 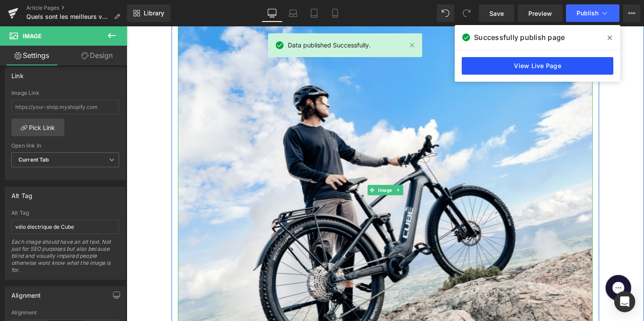 I want to click on a: Preview, so click(x=540, y=13).